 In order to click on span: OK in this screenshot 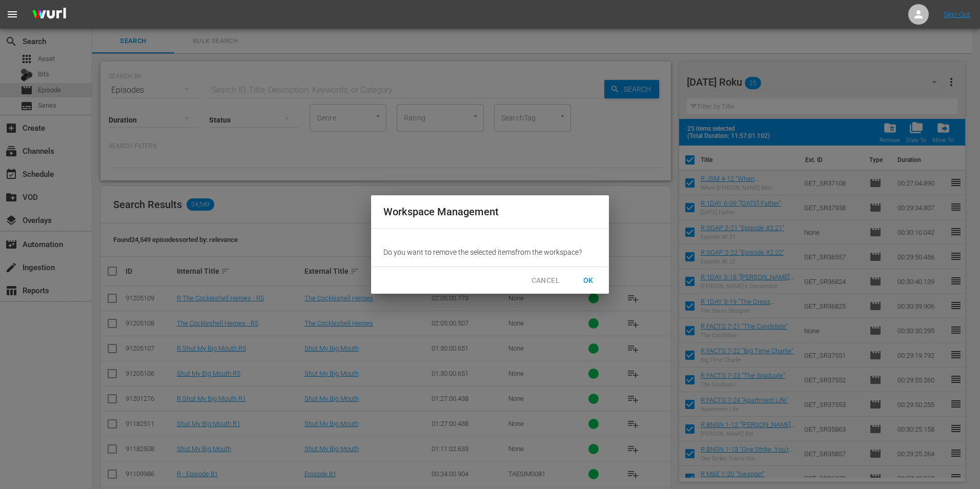, I will do `click(589, 280)`.